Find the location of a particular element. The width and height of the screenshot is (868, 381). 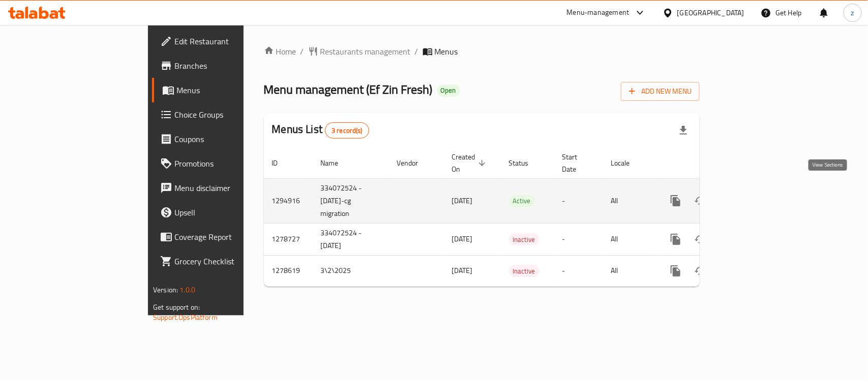

span: Restaurants management is located at coordinates (365, 52).